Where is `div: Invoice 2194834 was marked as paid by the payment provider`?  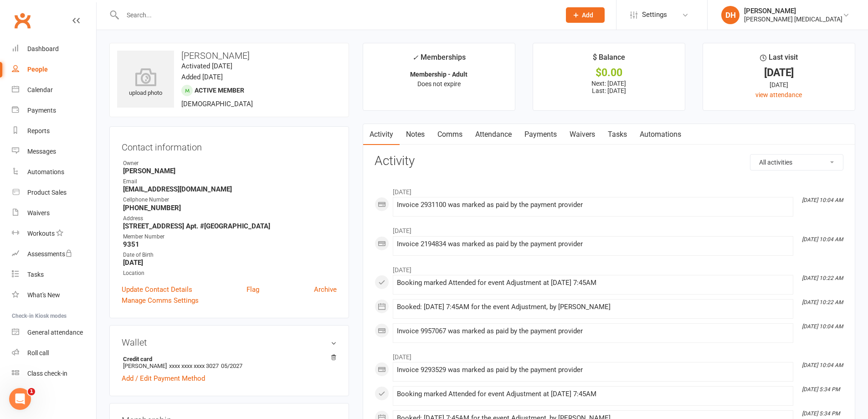
div: Invoice 2194834 was marked as paid by the payment provider is located at coordinates (593, 244).